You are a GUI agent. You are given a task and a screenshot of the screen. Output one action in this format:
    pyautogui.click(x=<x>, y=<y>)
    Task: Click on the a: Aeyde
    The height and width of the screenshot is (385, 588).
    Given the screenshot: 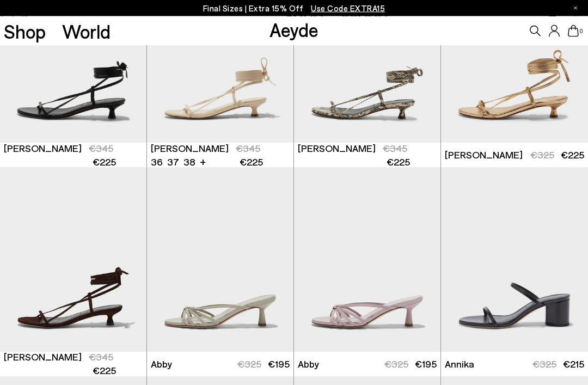 What is the action you would take?
    pyautogui.click(x=294, y=30)
    